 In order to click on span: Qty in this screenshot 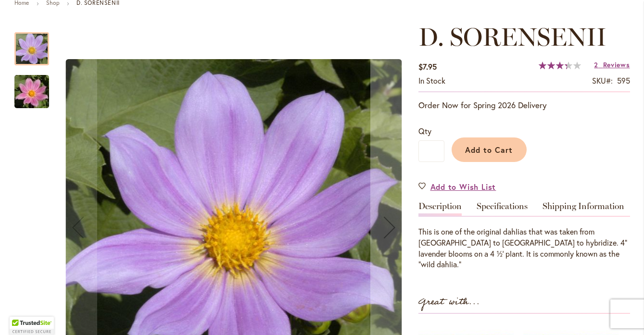, I will do `click(424, 131)`.